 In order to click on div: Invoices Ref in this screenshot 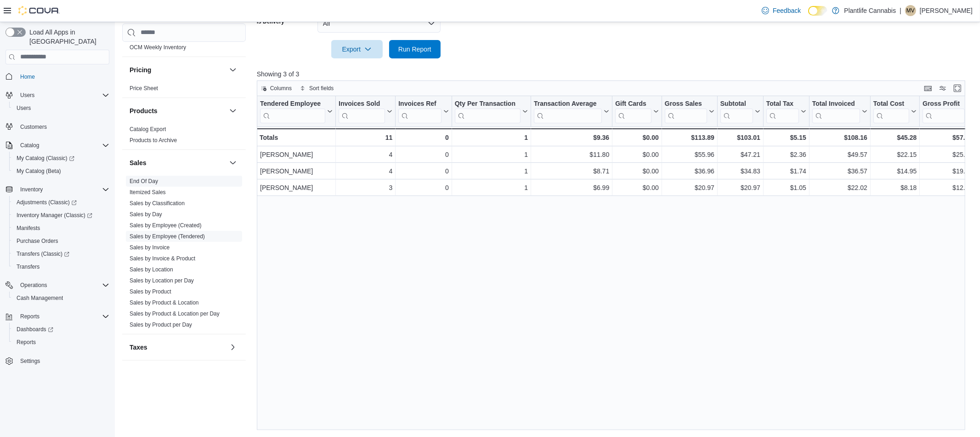, I will do `click(419, 104)`.